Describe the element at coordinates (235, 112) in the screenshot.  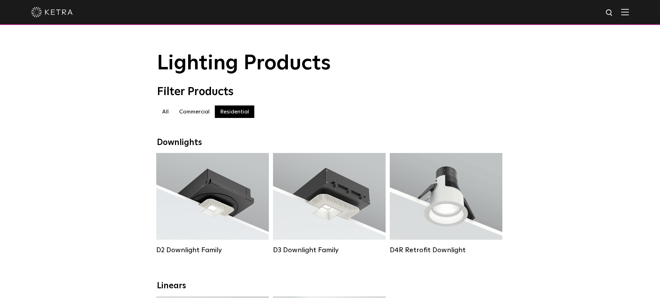
I see `label: Residential` at that location.